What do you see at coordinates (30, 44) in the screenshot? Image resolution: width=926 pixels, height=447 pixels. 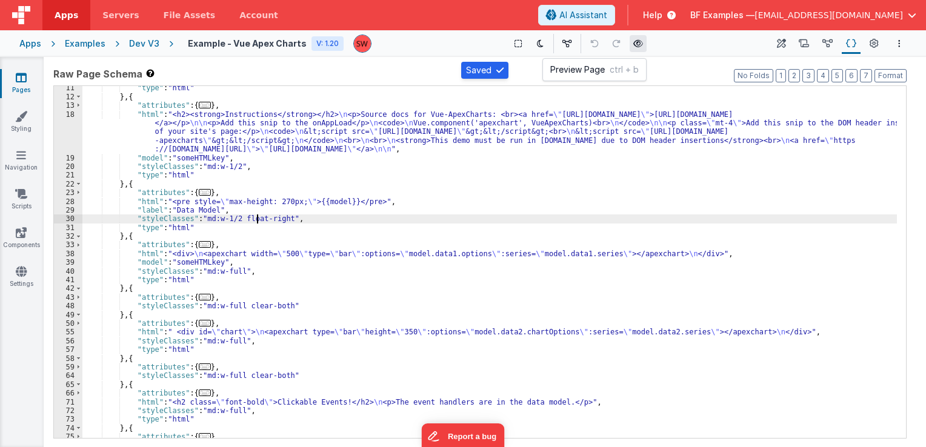 I see `div: Apps` at bounding box center [30, 44].